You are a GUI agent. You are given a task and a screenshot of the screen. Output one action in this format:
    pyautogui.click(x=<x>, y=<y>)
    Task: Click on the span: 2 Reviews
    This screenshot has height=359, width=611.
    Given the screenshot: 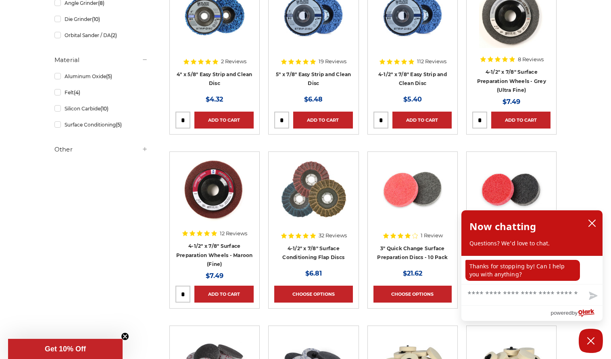 What is the action you would take?
    pyautogui.click(x=233, y=61)
    